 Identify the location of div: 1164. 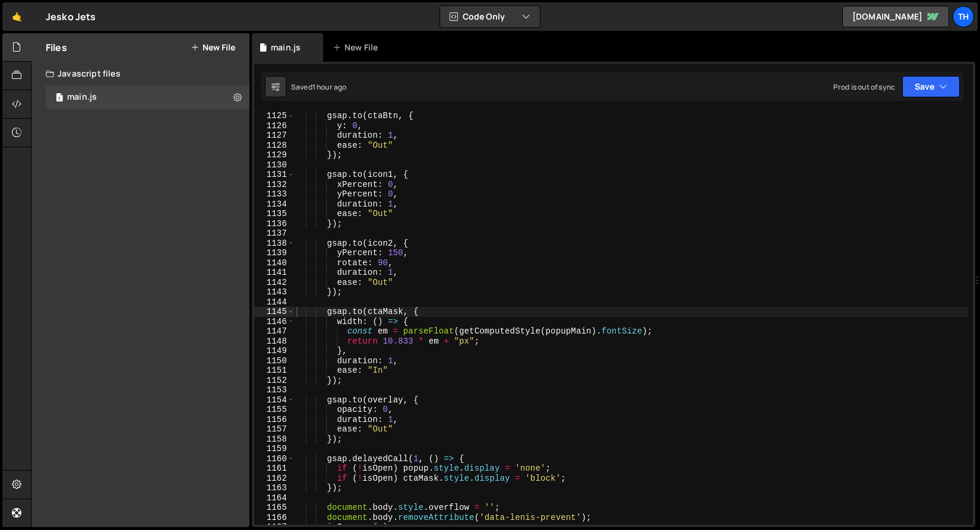
(274, 498).